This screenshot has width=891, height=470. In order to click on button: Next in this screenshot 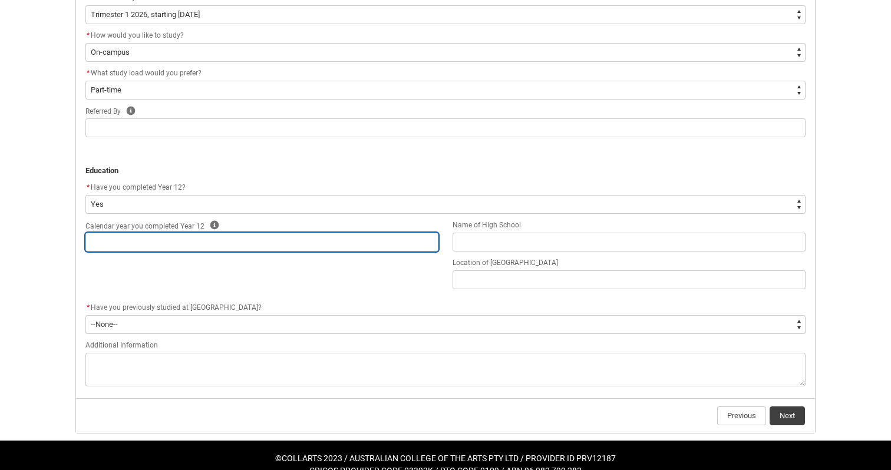, I will do `click(788, 416)`.